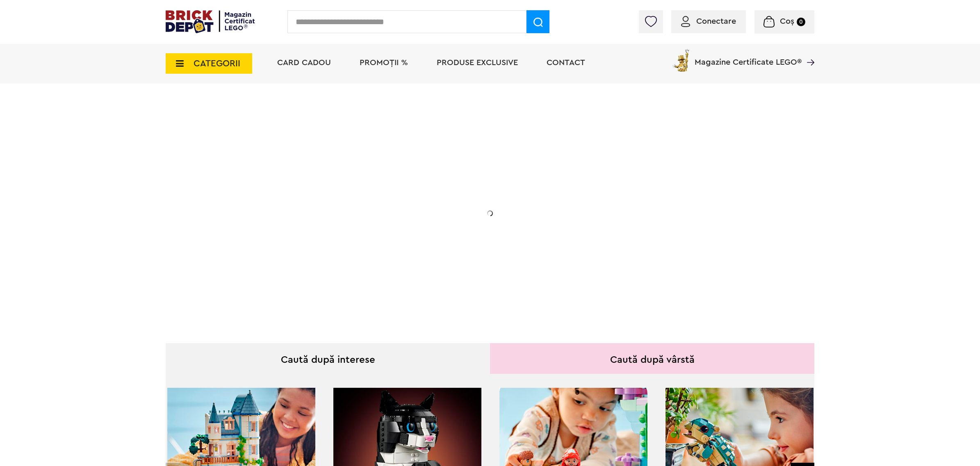  Describe the element at coordinates (566, 62) in the screenshot. I see `a: Contact` at that location.